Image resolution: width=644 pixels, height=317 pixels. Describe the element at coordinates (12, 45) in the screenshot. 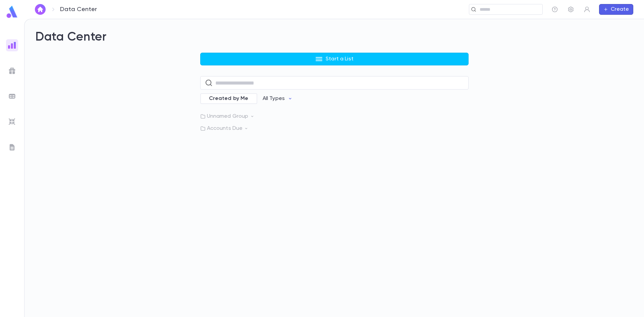

I see `img: reports_gradient.dbe2566a39951672bc459a78b45e2f92.svg` at that location.